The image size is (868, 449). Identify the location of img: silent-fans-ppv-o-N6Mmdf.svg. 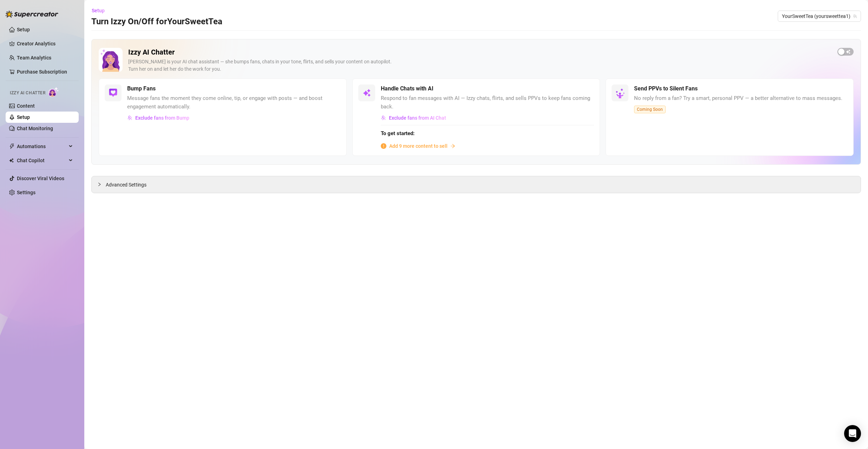
(621, 94).